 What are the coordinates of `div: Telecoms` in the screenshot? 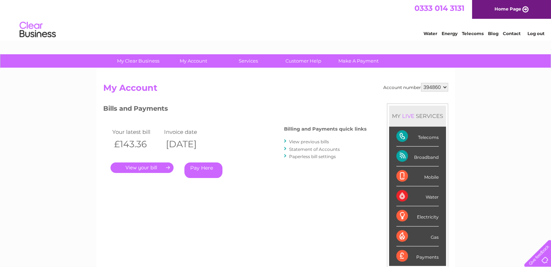 It's located at (417, 137).